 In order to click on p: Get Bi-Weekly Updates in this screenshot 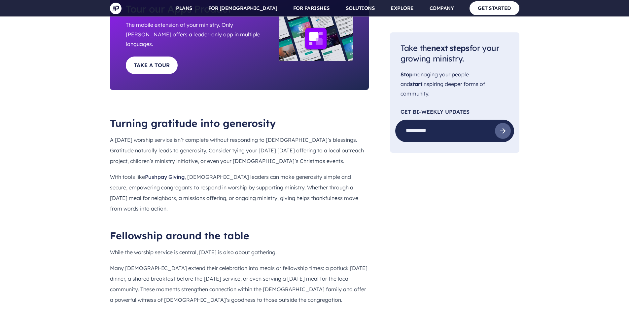, I will do `click(455, 112)`.